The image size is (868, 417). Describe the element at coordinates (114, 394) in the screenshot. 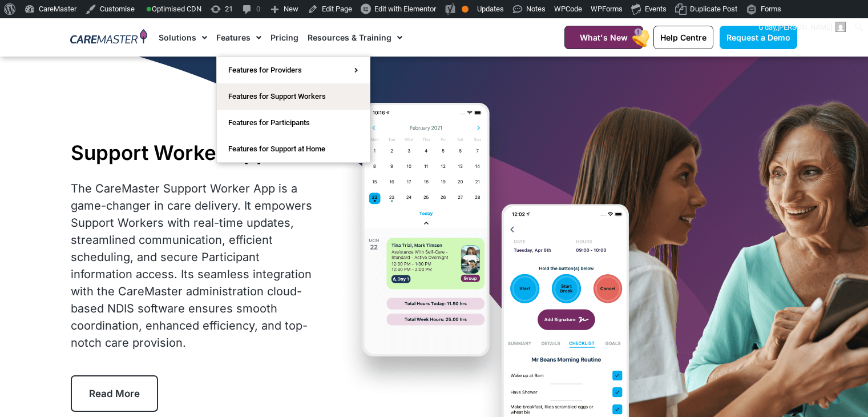

I see `span: Read More` at that location.